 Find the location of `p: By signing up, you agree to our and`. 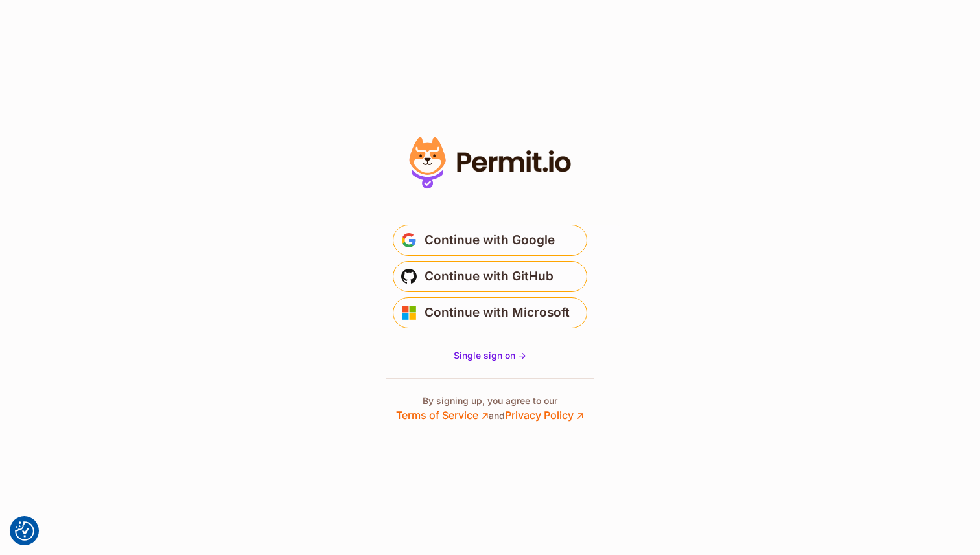

p: By signing up, you agree to our and is located at coordinates (490, 408).